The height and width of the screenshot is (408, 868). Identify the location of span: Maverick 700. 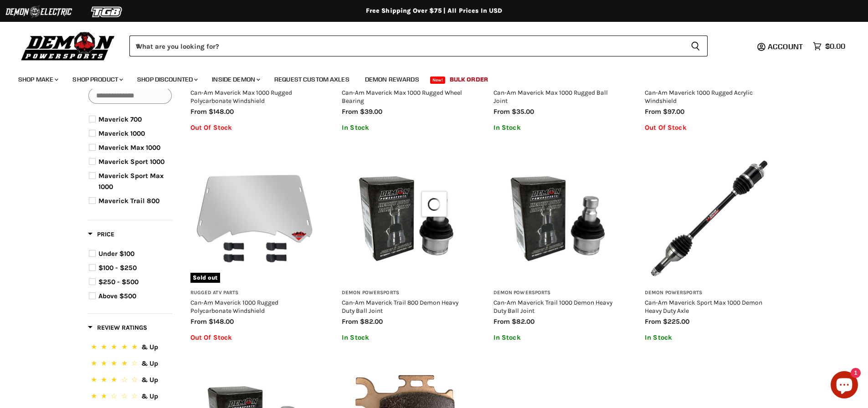
(120, 119).